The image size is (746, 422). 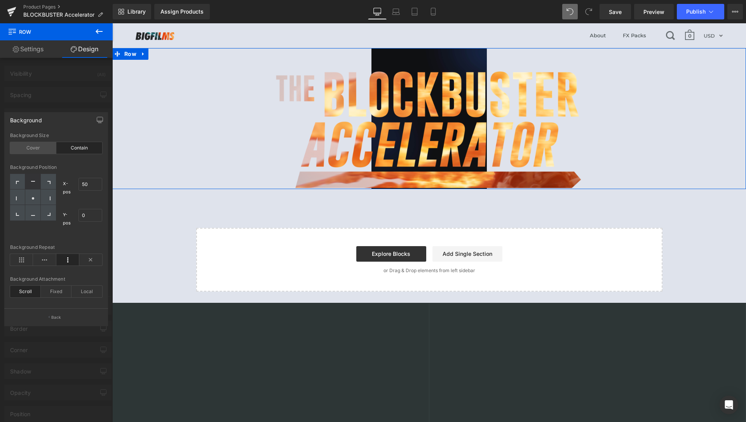 I want to click on button: Undo, so click(x=570, y=12).